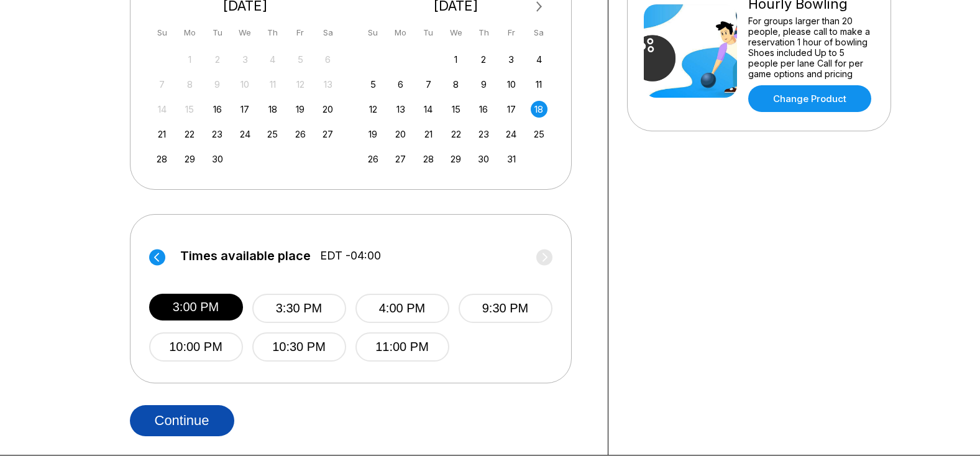  Describe the element at coordinates (189, 134) in the screenshot. I see `div: Choose Monday, September 22nd, 2025` at that location.